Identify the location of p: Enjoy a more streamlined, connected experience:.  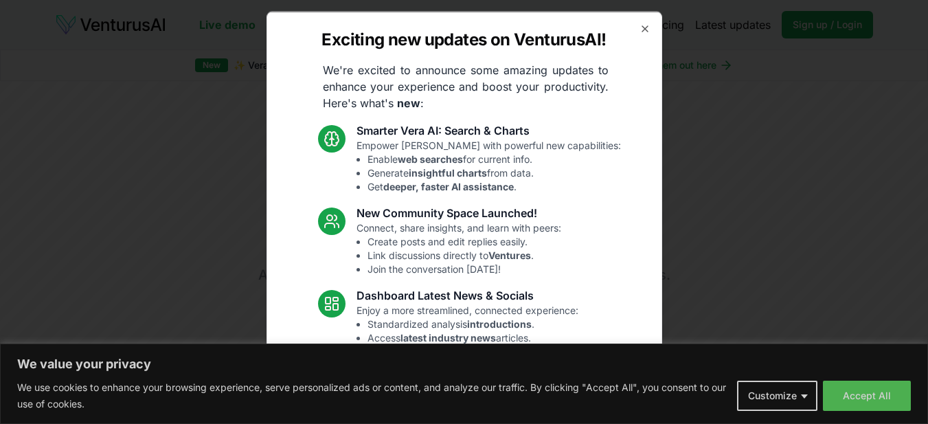
(467, 330).